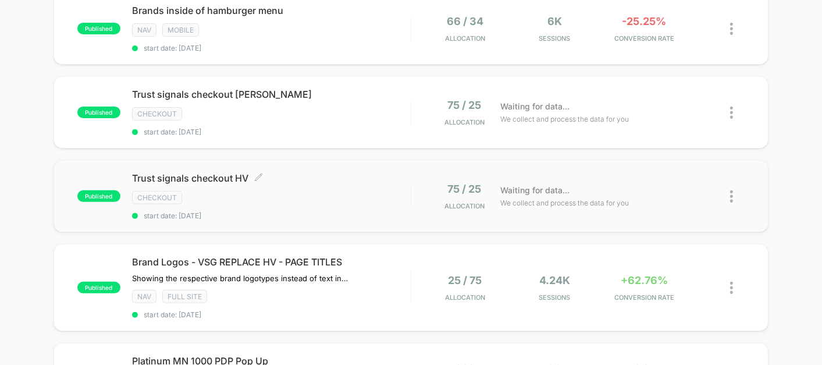 This screenshot has width=822, height=365. What do you see at coordinates (465, 280) in the screenshot?
I see `span: 25 / 75` at bounding box center [465, 280].